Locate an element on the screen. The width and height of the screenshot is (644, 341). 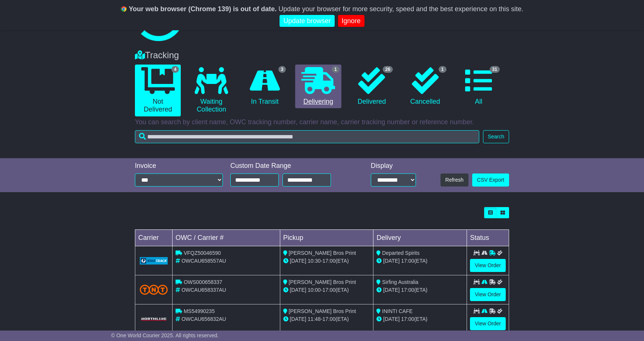
span: OWCAU658557AU is located at coordinates (204, 261).